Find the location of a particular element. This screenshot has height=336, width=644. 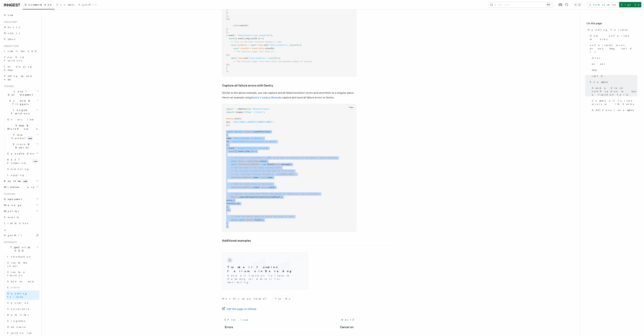

span: References is located at coordinates (10, 242).